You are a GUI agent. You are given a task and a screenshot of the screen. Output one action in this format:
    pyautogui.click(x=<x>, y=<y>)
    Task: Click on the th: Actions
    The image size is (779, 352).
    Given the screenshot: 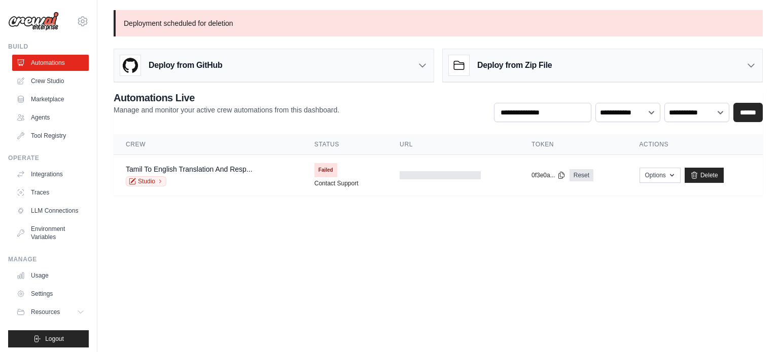 What is the action you would take?
    pyautogui.click(x=695, y=145)
    